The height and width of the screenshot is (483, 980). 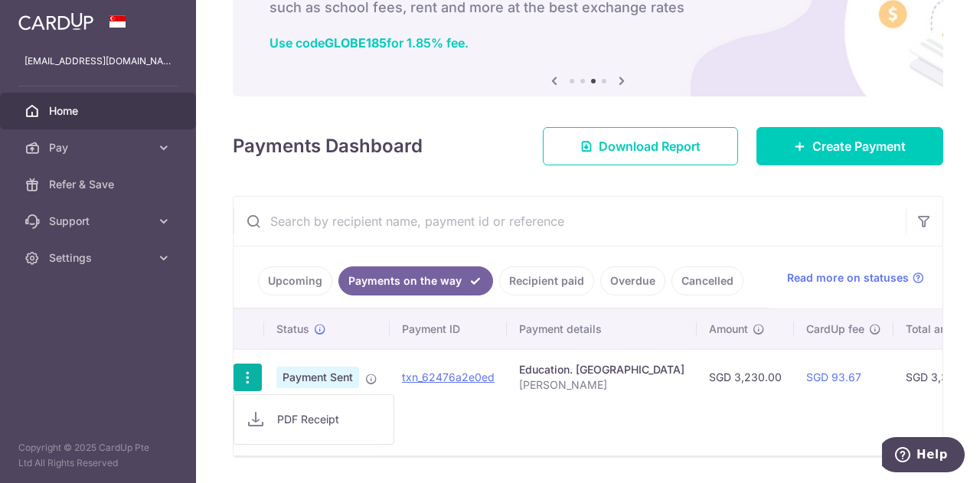 I want to click on a: Recipient paid, so click(x=546, y=281).